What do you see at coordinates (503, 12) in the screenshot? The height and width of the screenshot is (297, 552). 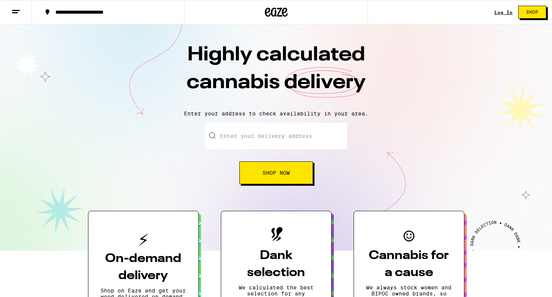 I see `a: Log In` at bounding box center [503, 12].